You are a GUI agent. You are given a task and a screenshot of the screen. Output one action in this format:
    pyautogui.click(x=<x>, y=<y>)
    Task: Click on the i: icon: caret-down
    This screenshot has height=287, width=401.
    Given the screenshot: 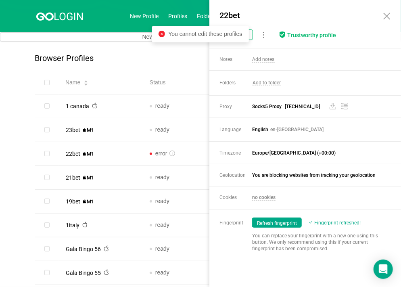 What is the action you would take?
    pyautogui.click(x=86, y=84)
    